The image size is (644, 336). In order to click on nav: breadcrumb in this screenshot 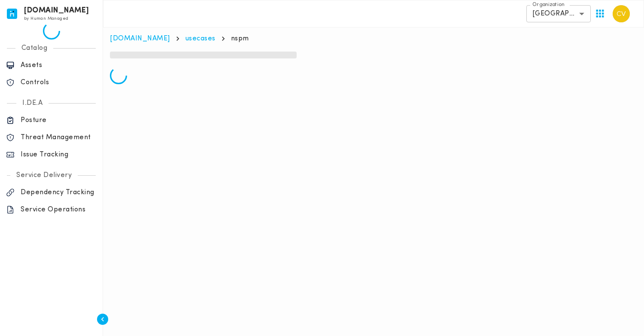, I will do `click(373, 39)`.